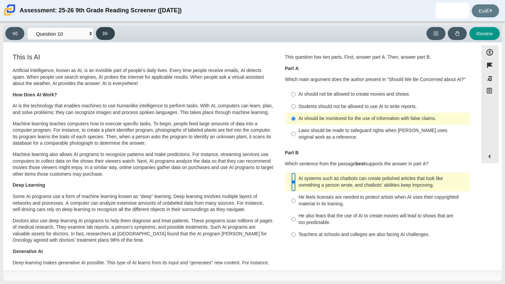 This screenshot has width=505, height=284. I want to click on div: Students should not be allowed to use AI to write reports., so click(383, 107).